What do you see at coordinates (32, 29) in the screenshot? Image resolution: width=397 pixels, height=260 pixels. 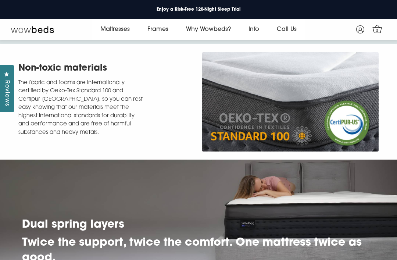 I see `img: Wow Beds Logo` at bounding box center [32, 29].